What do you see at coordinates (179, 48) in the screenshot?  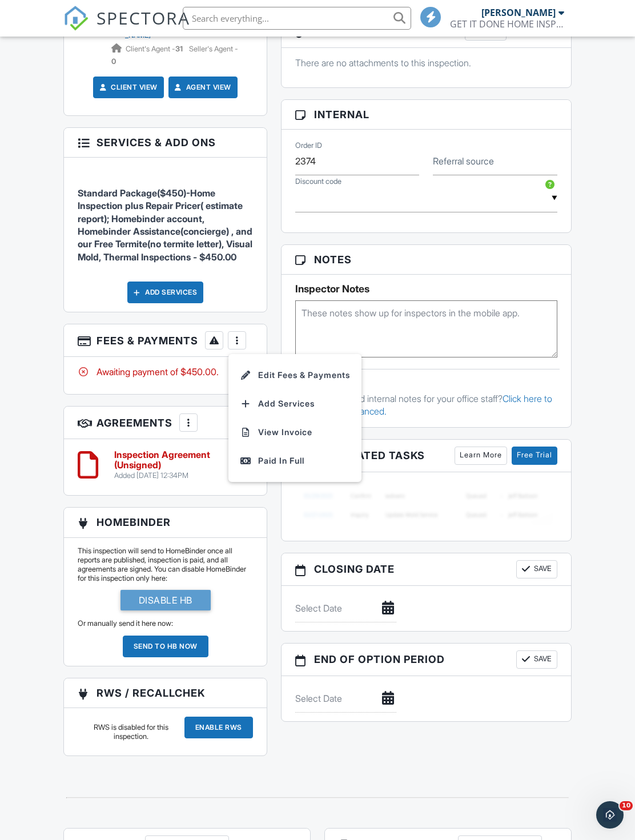 I see `strong: 31` at bounding box center [179, 48].